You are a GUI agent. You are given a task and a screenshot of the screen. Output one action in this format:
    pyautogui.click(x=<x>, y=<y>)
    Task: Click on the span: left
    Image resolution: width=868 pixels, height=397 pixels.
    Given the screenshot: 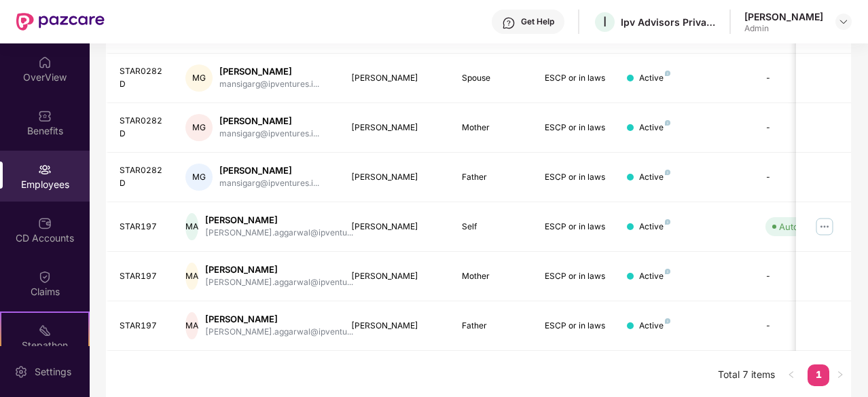 What is the action you would take?
    pyautogui.click(x=791, y=375)
    